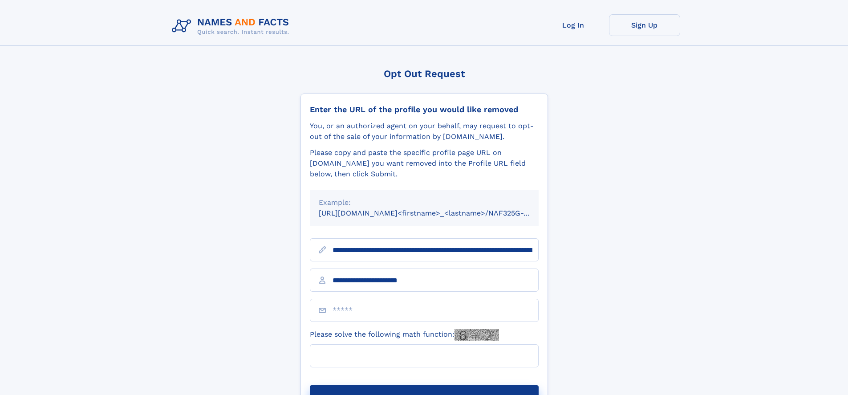 Image resolution: width=848 pixels, height=395 pixels. Describe the element at coordinates (424, 203) in the screenshot. I see `div: Example:` at that location.